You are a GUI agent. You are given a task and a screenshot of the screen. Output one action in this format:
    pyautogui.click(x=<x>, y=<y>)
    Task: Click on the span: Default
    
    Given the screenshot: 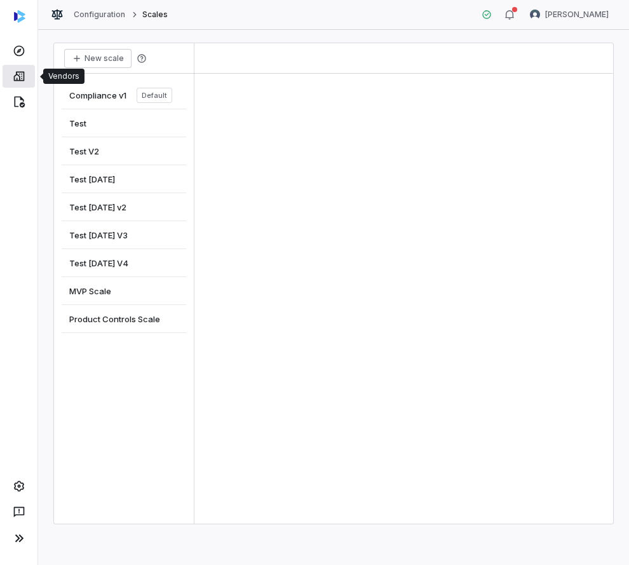 What is the action you would take?
    pyautogui.click(x=154, y=95)
    